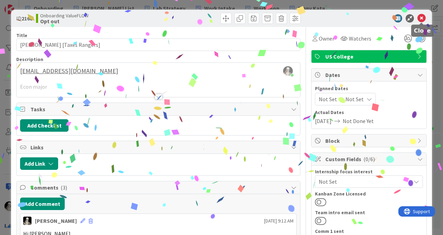 Image resolution: width=443 pixels, height=235 pixels. Describe the element at coordinates (30, 59) in the screenshot. I see `span: Description` at that location.